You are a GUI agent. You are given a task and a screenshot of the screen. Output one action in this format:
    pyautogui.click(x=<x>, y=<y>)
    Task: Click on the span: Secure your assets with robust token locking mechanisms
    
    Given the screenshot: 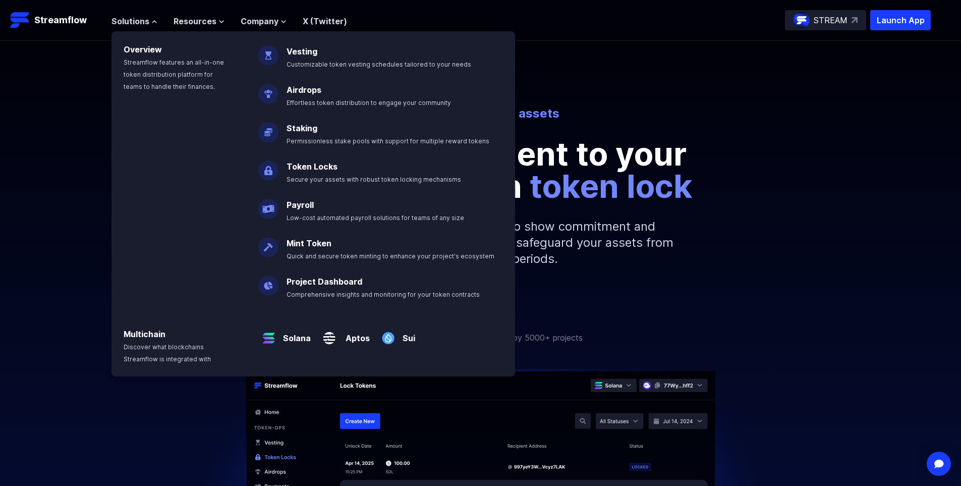 What is the action you would take?
    pyautogui.click(x=374, y=179)
    